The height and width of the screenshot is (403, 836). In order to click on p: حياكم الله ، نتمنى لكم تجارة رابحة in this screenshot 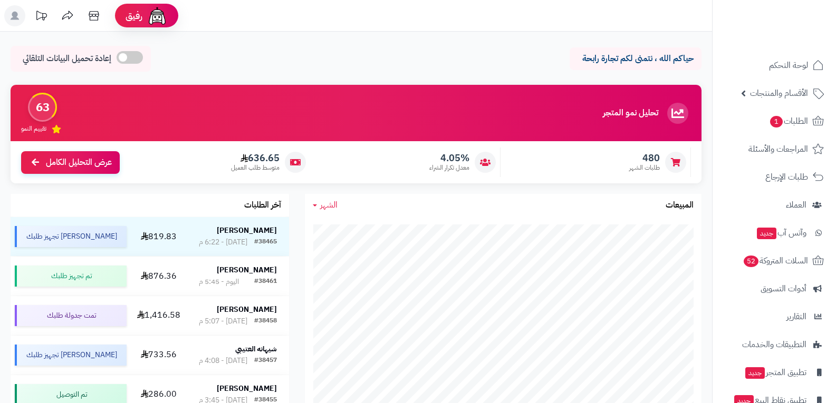, I will do `click(636, 59)`.